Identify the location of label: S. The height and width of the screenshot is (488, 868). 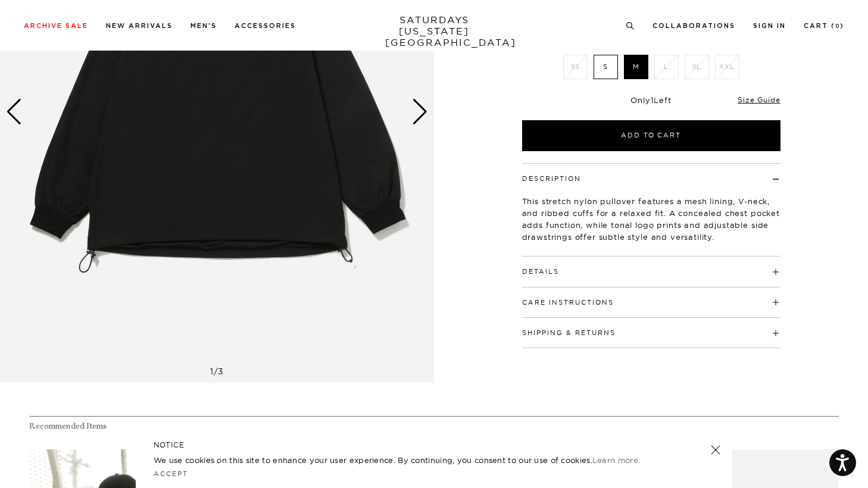
(606, 67).